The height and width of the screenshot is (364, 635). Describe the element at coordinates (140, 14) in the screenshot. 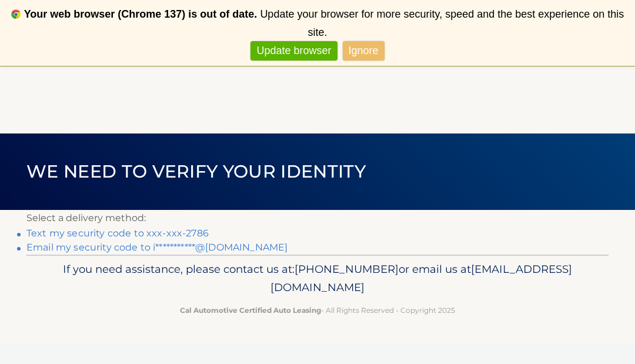

I see `b: Your web browser (Chrome 137) is out of date.` at that location.